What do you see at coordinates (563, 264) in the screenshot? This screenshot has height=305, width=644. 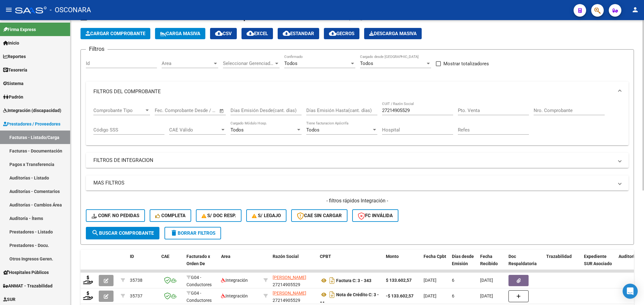 I see `datatable-header-cell: Trazabilidad` at bounding box center [563, 264].